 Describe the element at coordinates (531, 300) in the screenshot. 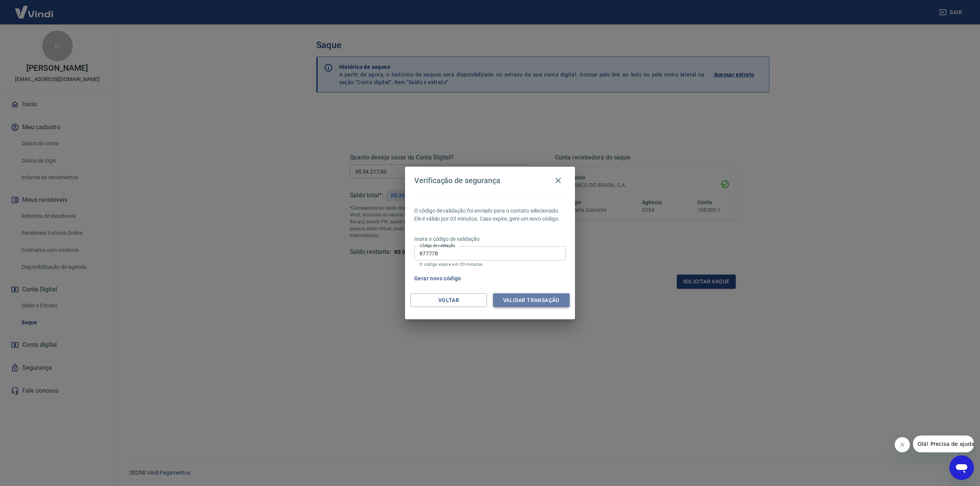

I see `button: Validar transação` at that location.